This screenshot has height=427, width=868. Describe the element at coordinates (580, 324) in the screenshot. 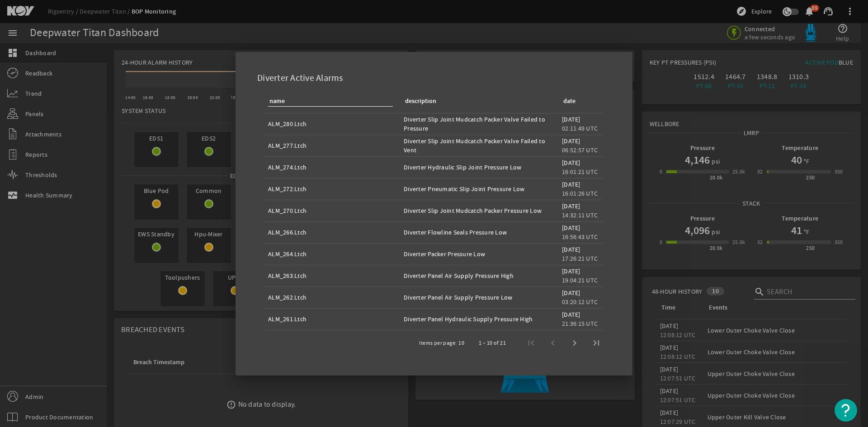

I see `legacy-datetime-component: 21:36:15 UTC` at that location.